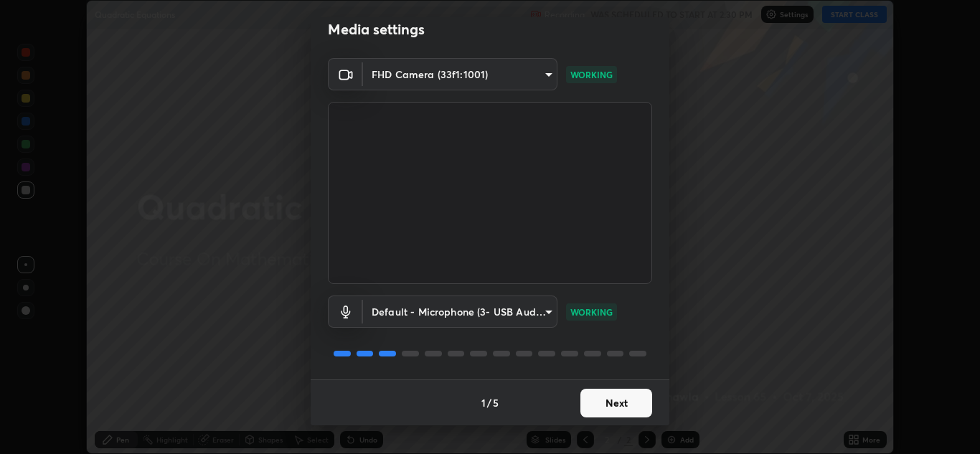  What do you see at coordinates (495, 402) in the screenshot?
I see `h4: 5` at bounding box center [495, 402].